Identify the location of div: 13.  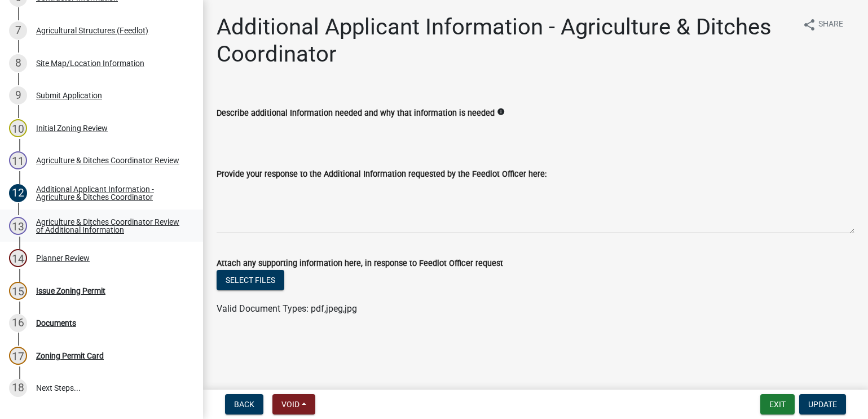
(18, 226).